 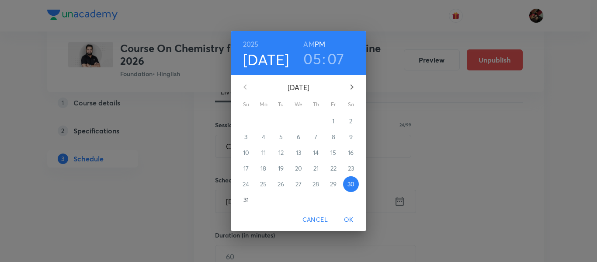 What do you see at coordinates (336, 59) in the screenshot?
I see `h3: 07` at bounding box center [336, 59].